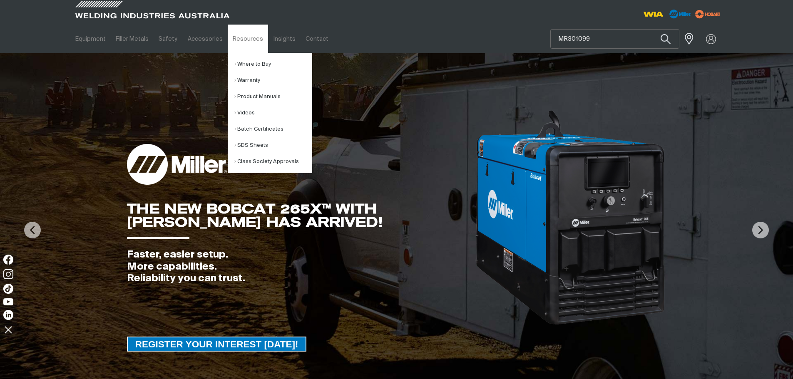  What do you see at coordinates (273, 145) in the screenshot?
I see `a: SDS Sheets` at bounding box center [273, 145].